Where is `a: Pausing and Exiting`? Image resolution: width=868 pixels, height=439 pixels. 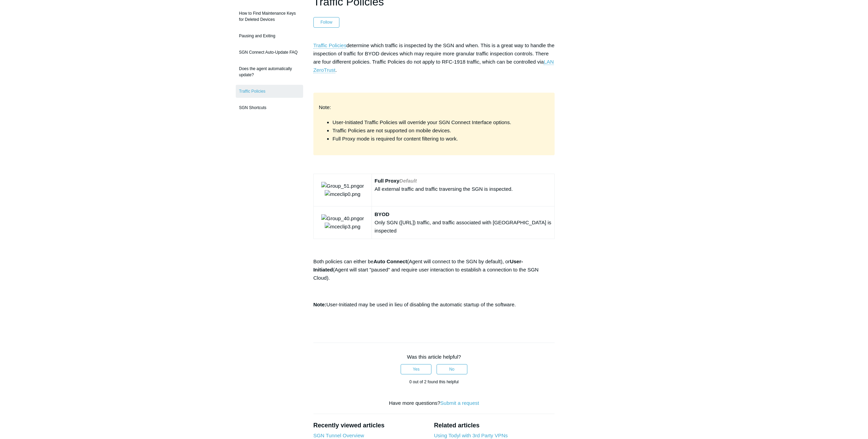 a: Pausing and Exiting is located at coordinates (269, 36).